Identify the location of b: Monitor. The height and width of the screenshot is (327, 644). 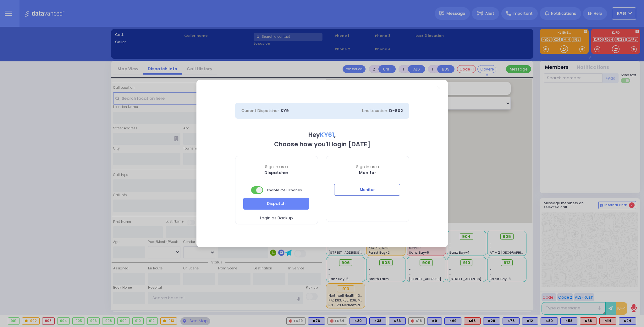
(368, 172).